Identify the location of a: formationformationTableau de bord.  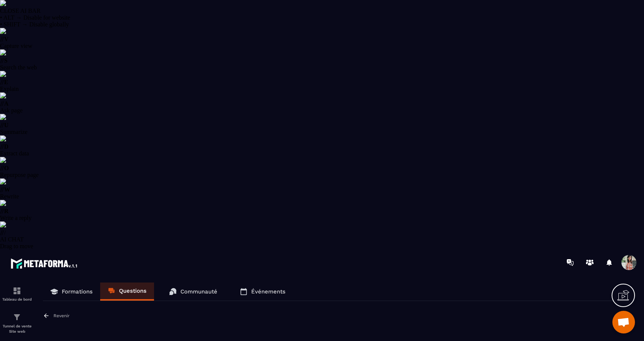
(17, 294).